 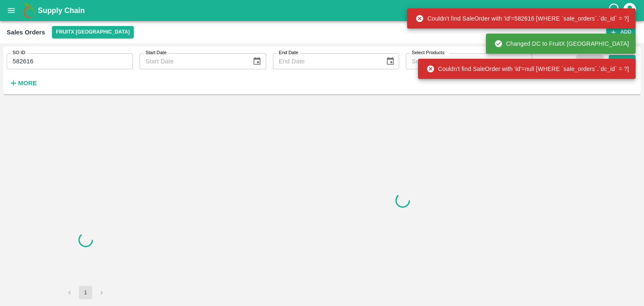 What do you see at coordinates (288, 53) in the screenshot?
I see `label: End Date` at bounding box center [288, 53].